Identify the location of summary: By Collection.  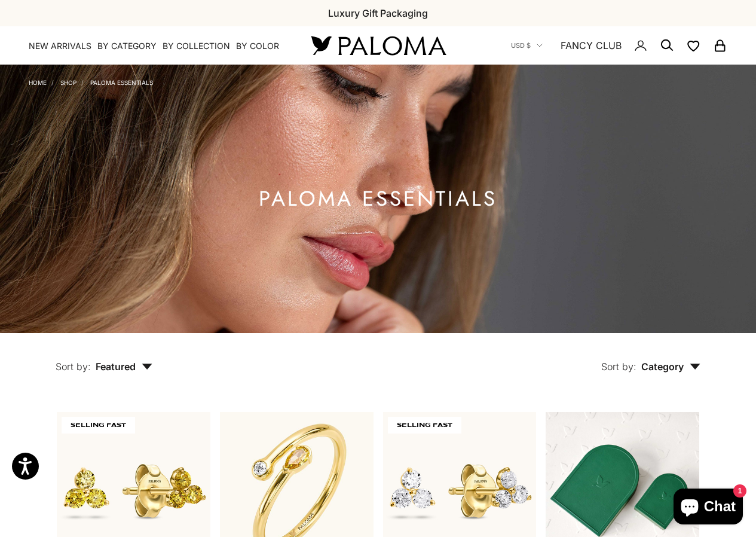
(196, 46).